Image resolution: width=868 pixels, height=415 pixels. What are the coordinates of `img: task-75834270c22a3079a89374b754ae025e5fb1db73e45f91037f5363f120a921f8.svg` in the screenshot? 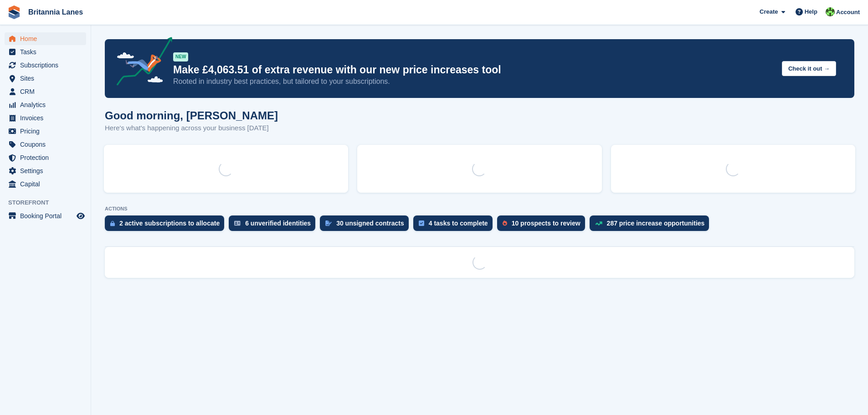 It's located at (421, 224).